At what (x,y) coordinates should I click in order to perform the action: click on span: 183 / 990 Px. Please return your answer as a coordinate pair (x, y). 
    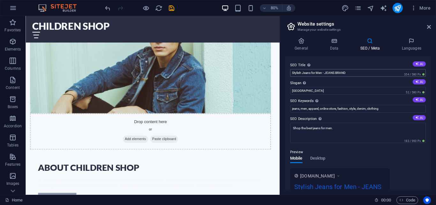
    Looking at the image, I should click on (414, 141).